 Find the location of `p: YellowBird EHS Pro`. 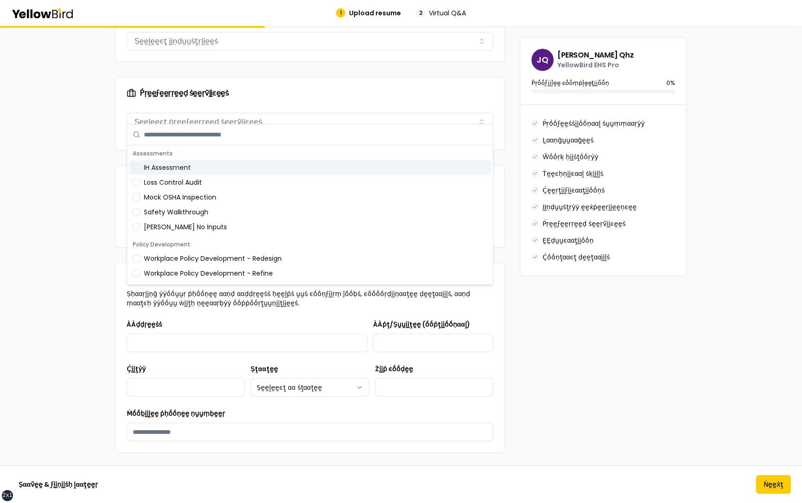

p: YellowBird EHS Pro is located at coordinates (596, 65).